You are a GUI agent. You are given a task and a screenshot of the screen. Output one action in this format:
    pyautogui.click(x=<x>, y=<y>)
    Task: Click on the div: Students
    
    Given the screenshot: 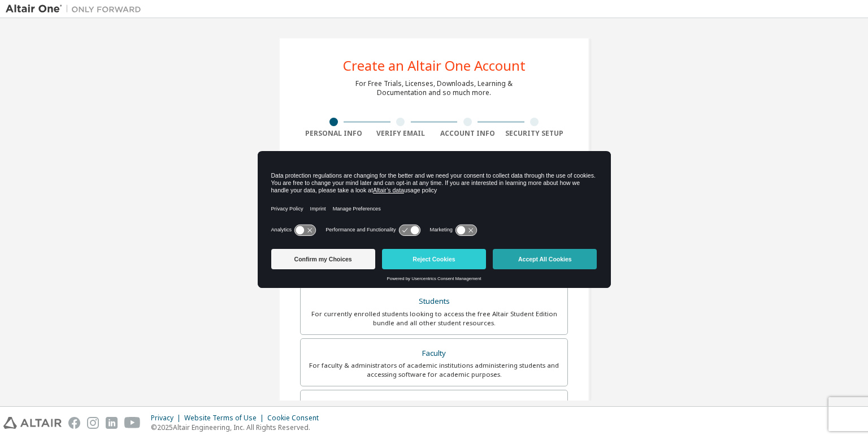 What is the action you would take?
    pyautogui.click(x=434, y=301)
    